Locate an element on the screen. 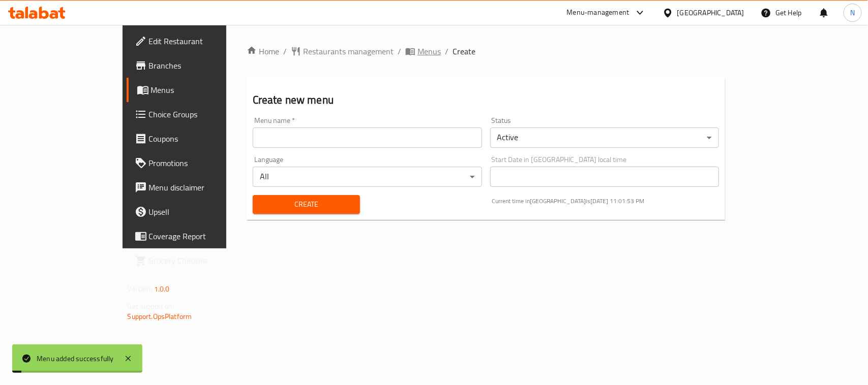  a: Coupons is located at coordinates (197, 139).